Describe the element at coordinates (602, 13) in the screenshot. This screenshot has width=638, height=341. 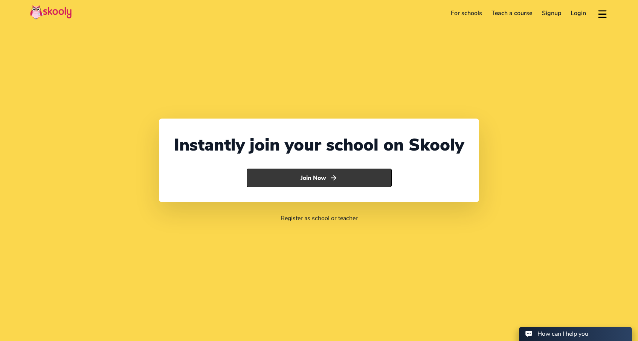
I see `button: menu outline` at that location.